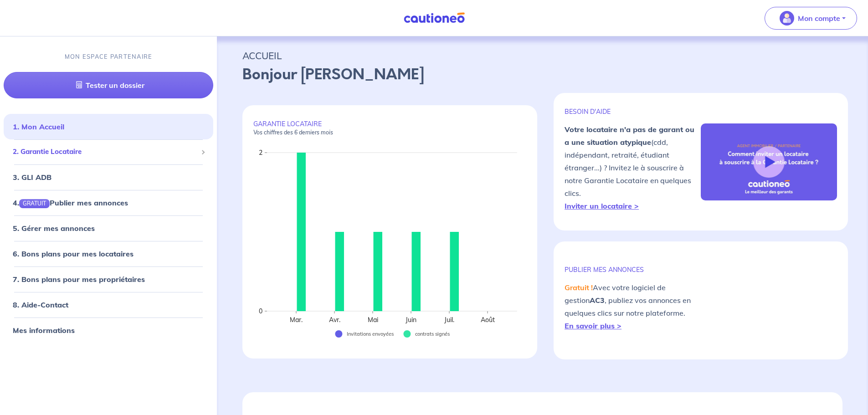  Describe the element at coordinates (260, 311) in the screenshot. I see `text: 0` at that location.